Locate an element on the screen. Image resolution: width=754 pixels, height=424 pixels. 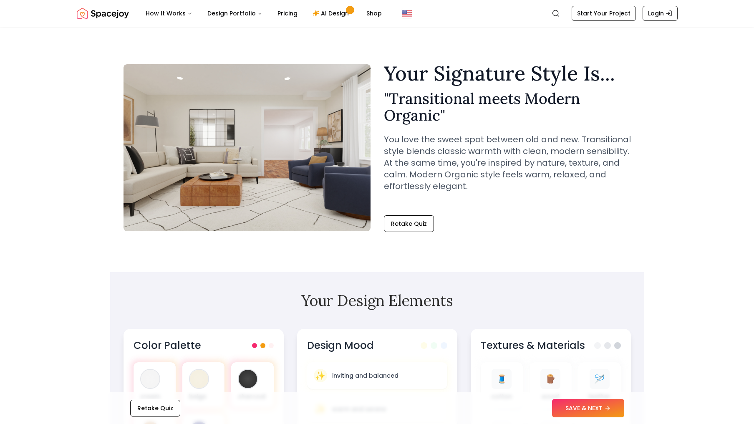
img: United States is located at coordinates (407, 13).